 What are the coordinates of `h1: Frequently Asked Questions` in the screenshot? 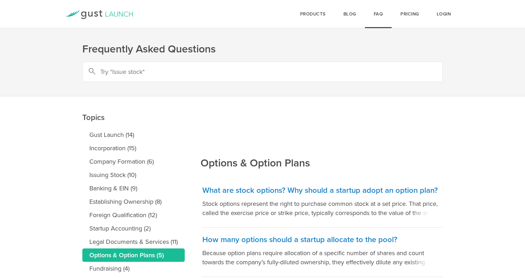 It's located at (262, 49).